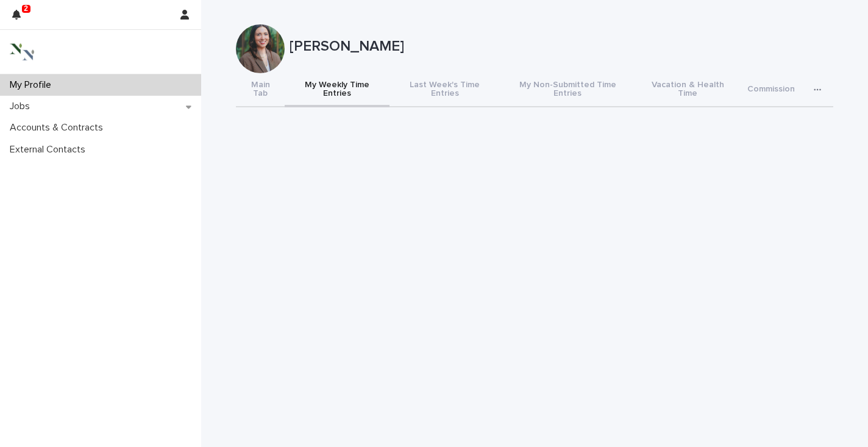 Image resolution: width=868 pixels, height=447 pixels. I want to click on p: External Contacts, so click(50, 150).